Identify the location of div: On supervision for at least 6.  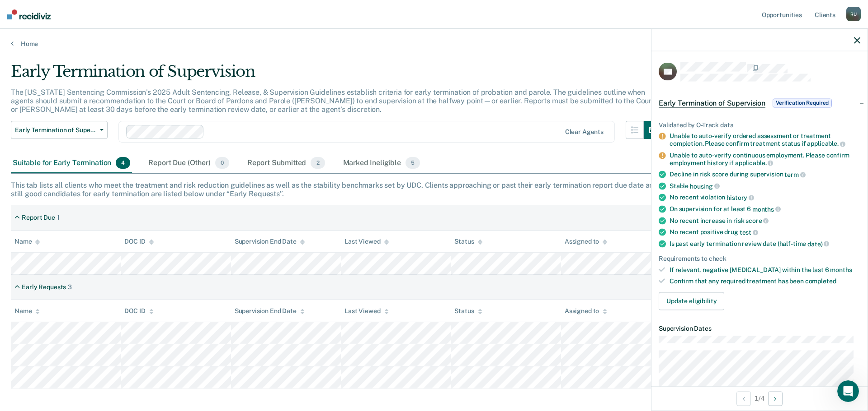
(764, 209).